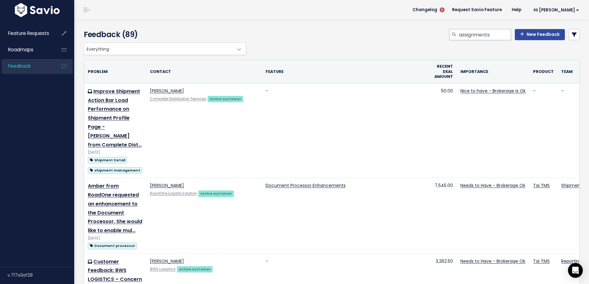  I want to click on td: 50.00, so click(444, 131).